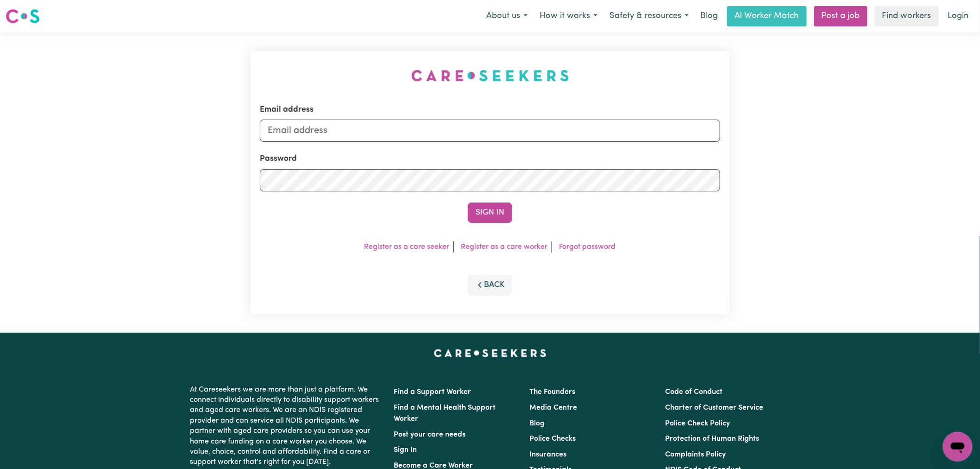 This screenshot has height=469, width=980. What do you see at coordinates (588, 247) in the screenshot?
I see `a: Forgot password` at bounding box center [588, 247].